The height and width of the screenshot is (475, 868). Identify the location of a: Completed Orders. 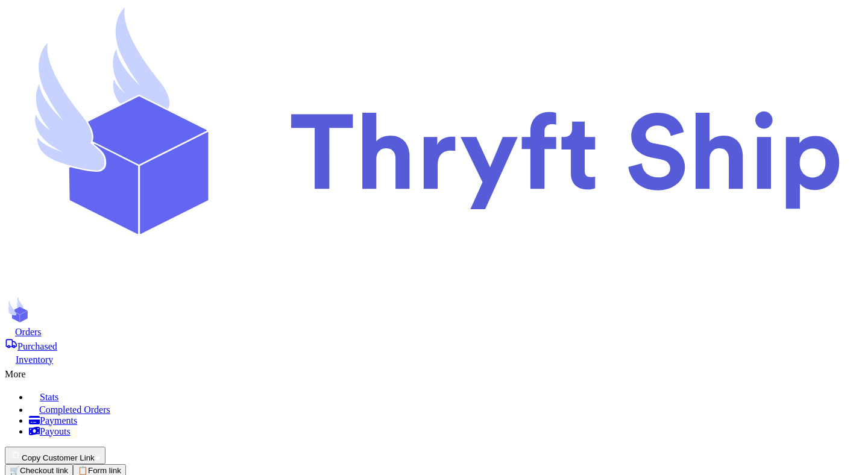
(446, 409).